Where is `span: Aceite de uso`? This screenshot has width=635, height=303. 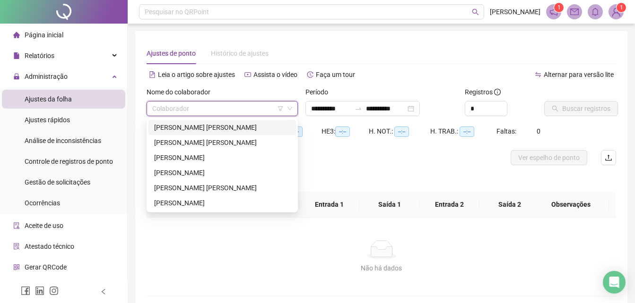
span: Aceite de uso is located at coordinates (44, 226).